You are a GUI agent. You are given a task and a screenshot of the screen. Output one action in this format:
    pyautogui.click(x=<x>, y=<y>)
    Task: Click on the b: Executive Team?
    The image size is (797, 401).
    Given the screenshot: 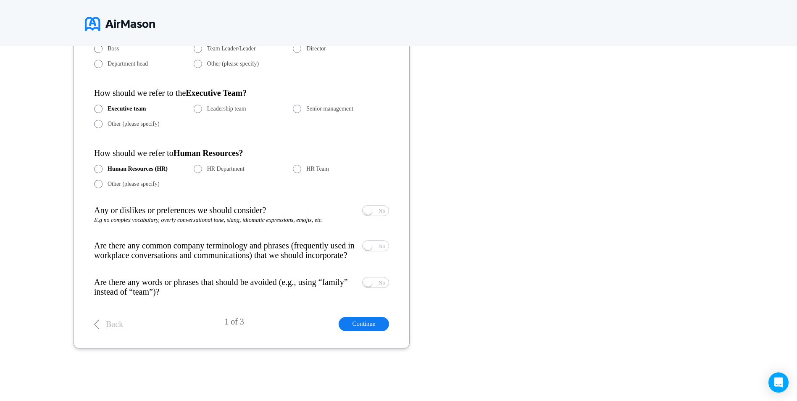 What is the action you would take?
    pyautogui.click(x=216, y=93)
    